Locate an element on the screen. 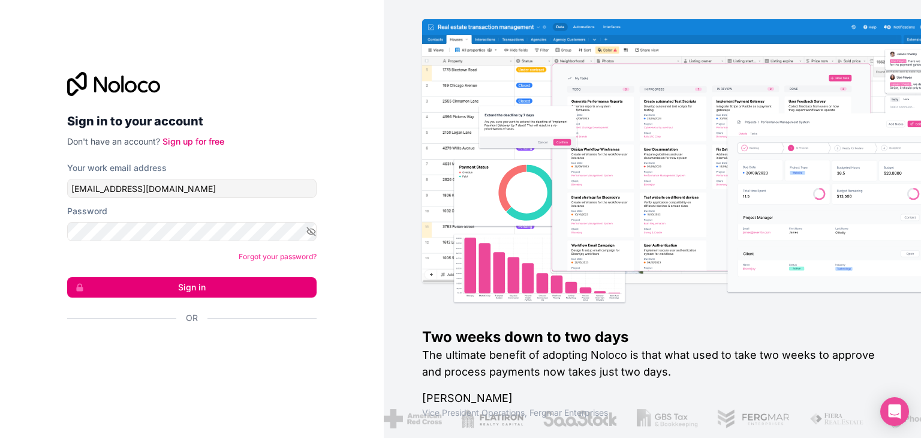 This screenshot has height=438, width=921. input: Password is located at coordinates (192, 231).